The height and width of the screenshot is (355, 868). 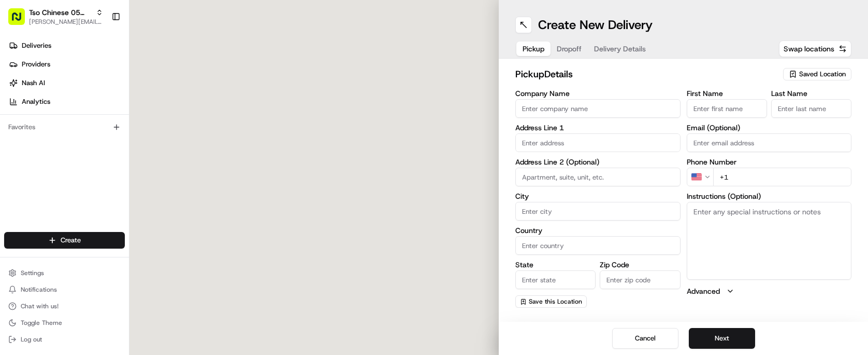 What do you see at coordinates (37, 46) in the screenshot?
I see `span: Deliveries` at bounding box center [37, 46].